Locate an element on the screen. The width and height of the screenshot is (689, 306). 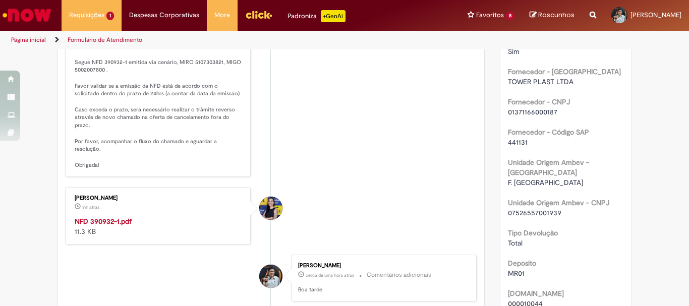
span: Favoritos is located at coordinates (490, 15).